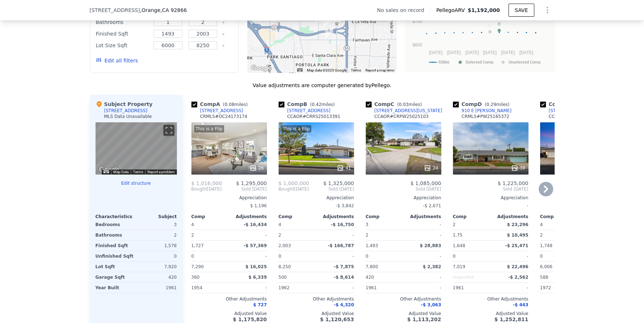 The height and width of the screenshot is (323, 644). What do you see at coordinates (546, 246) in the screenshot?
I see `span: 1,748` at bounding box center [546, 246].